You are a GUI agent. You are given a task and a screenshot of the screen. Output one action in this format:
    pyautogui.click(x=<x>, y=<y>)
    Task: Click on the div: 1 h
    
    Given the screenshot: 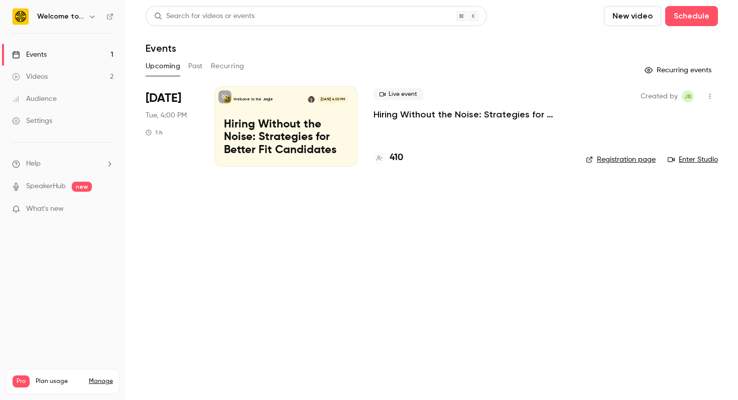 What is the action you would take?
    pyautogui.click(x=154, y=133)
    